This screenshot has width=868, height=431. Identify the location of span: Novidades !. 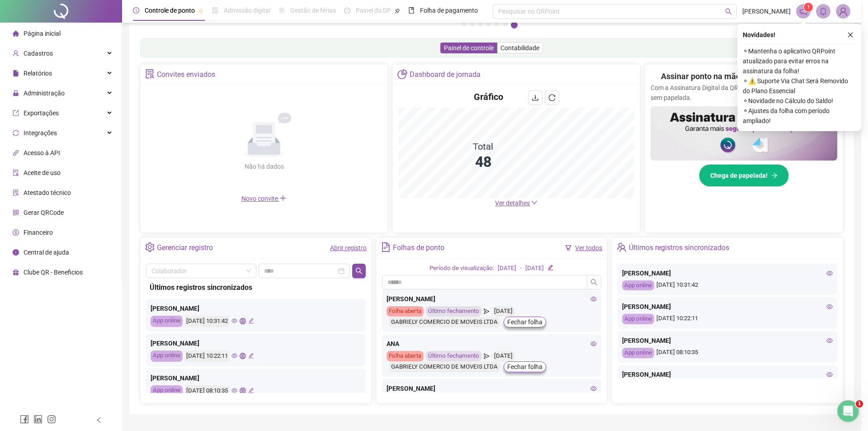
(759, 35).